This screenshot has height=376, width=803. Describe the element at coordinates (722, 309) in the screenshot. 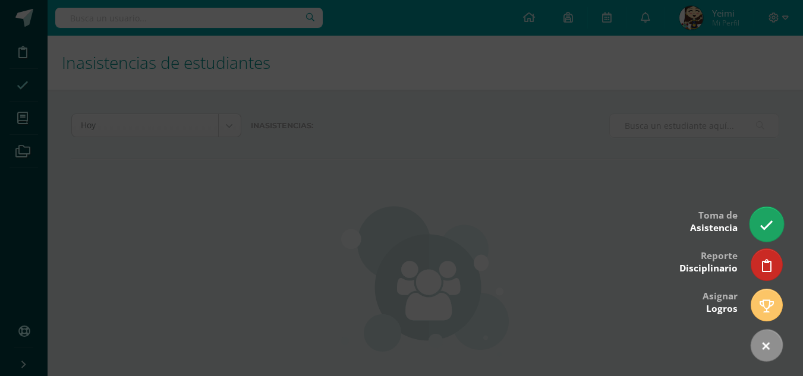

I see `span: Logros` at that location.